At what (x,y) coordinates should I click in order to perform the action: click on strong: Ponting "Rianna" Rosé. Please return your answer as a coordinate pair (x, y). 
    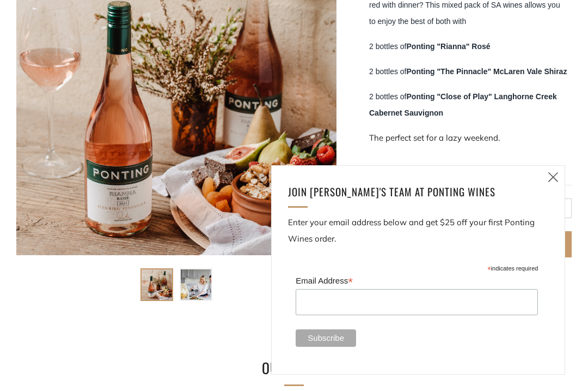
    Looking at the image, I should click on (449, 46).